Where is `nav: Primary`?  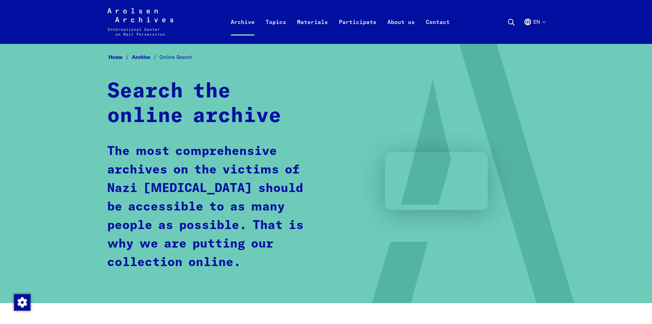
nav: Primary is located at coordinates (340, 22).